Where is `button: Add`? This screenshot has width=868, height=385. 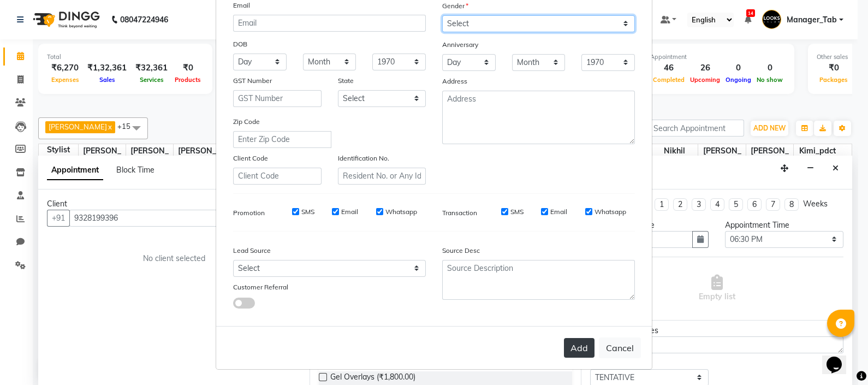
button: Add is located at coordinates (579, 348).